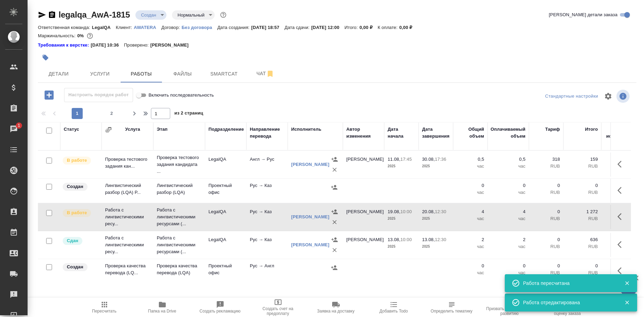 This screenshot has width=644, height=317. Describe the element at coordinates (436, 133) in the screenshot. I see `div: Дата завершения` at that location.